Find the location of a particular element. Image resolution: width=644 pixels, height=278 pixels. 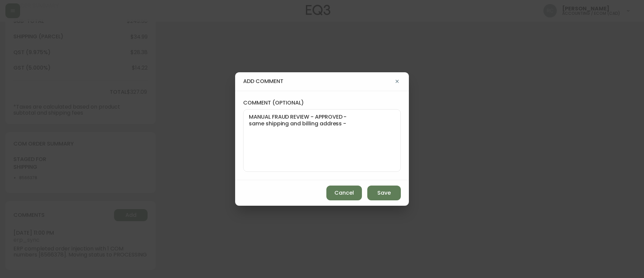

span: Cancel is located at coordinates (344, 193).